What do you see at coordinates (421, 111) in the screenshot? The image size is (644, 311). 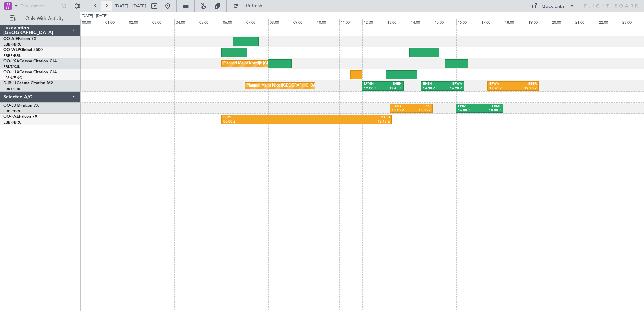 I see `div: 15:00 Z` at bounding box center [421, 111].